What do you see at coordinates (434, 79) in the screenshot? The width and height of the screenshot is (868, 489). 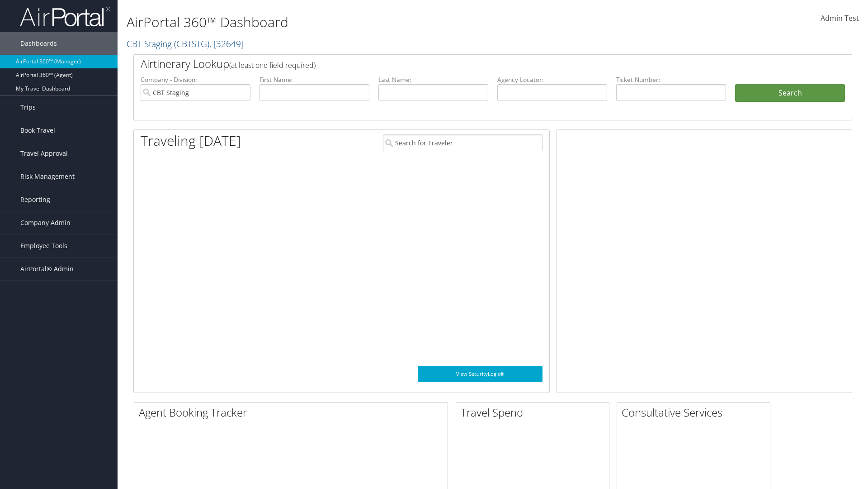 I see `label: Last Name:` at bounding box center [434, 79].